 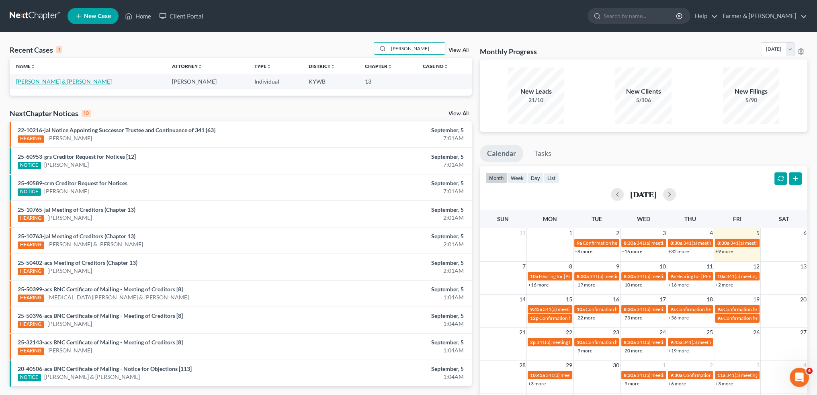 I want to click on a: 25-32143-acs BNC Certificate of Mailing - Meeting of Creditors [8], so click(x=100, y=342).